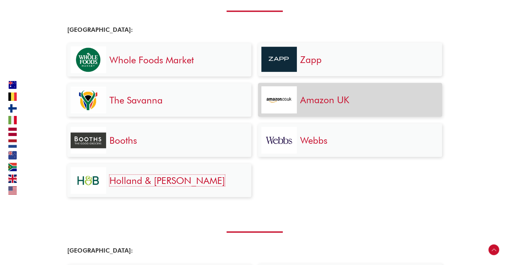  Describe the element at coordinates (324, 100) in the screenshot. I see `a: Amazon UK` at that location.